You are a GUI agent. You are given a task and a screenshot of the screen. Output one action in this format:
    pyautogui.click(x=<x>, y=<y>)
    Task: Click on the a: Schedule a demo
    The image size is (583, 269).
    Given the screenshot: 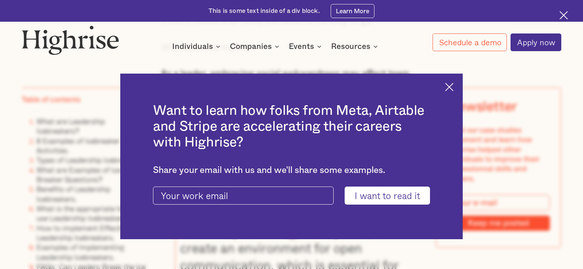 What is the action you would take?
    pyautogui.click(x=470, y=42)
    